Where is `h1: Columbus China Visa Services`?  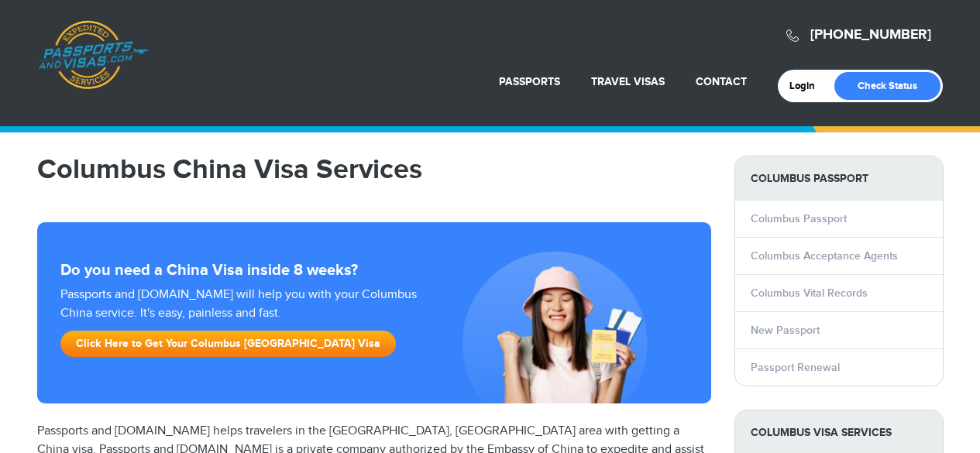
h1: Columbus China Visa Services is located at coordinates (375, 170).